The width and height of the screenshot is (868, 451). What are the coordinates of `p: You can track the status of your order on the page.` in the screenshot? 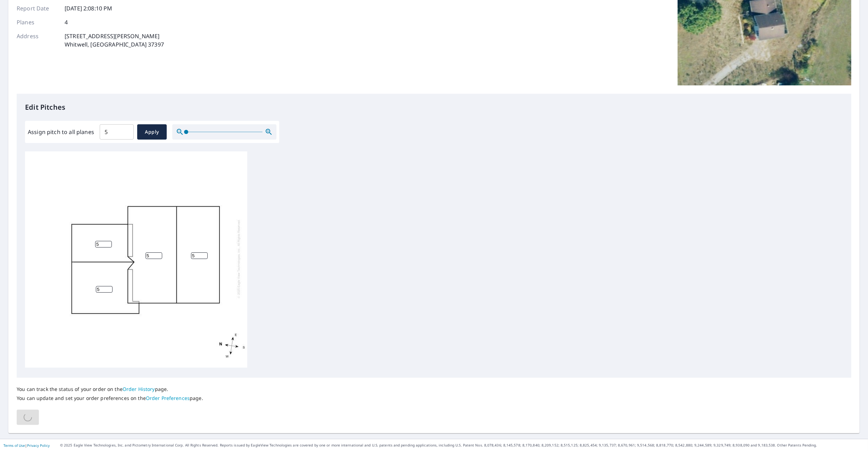 It's located at (109, 389).